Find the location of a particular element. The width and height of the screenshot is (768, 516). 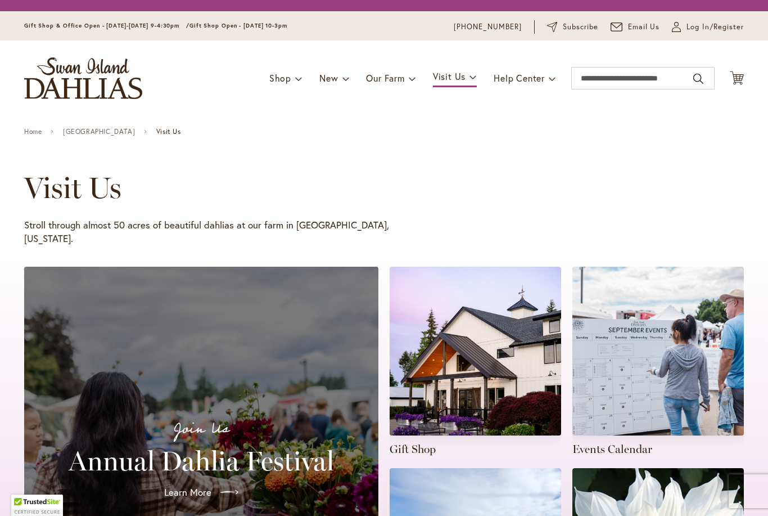

button: Search is located at coordinates (699, 79).